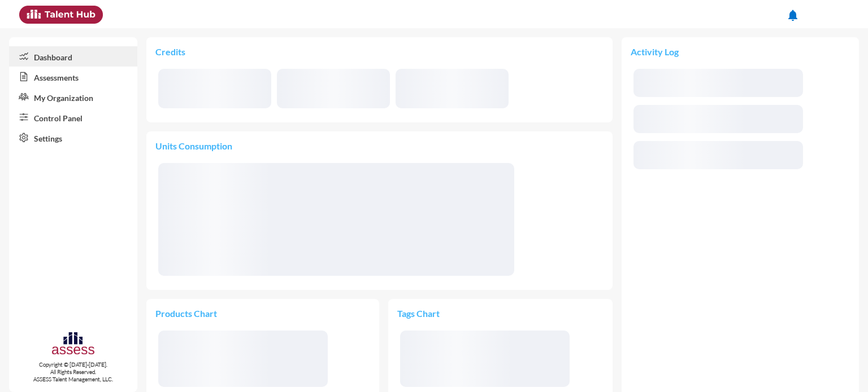  I want to click on a: Assessments, so click(73, 77).